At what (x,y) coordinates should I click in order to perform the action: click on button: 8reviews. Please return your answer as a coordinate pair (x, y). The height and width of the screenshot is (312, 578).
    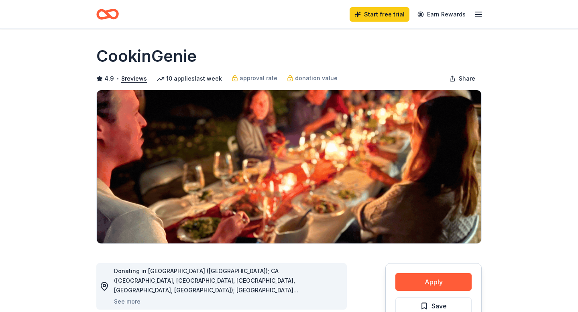
    Looking at the image, I should click on (134, 79).